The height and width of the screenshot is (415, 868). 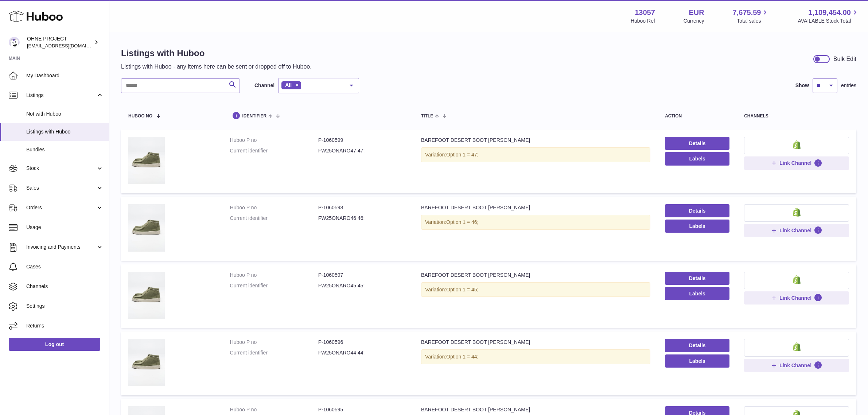 I want to click on span: 7,675.59, so click(x=747, y=13).